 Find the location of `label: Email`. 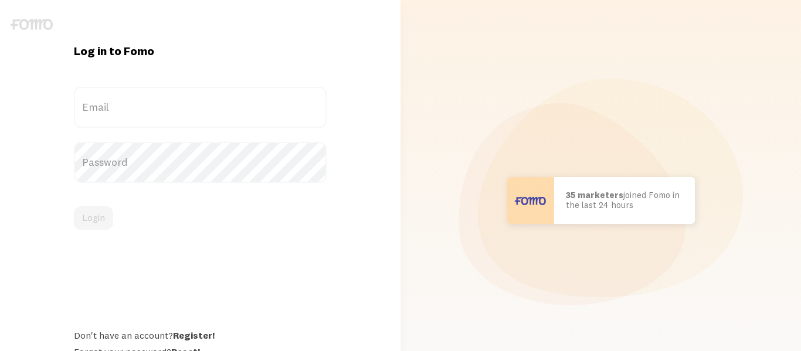

label: Email is located at coordinates (200, 107).